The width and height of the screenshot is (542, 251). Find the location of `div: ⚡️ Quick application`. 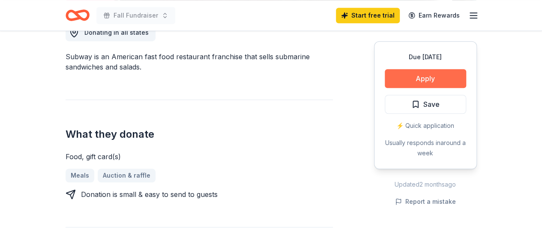

div: ⚡️ Quick application is located at coordinates (425, 126).